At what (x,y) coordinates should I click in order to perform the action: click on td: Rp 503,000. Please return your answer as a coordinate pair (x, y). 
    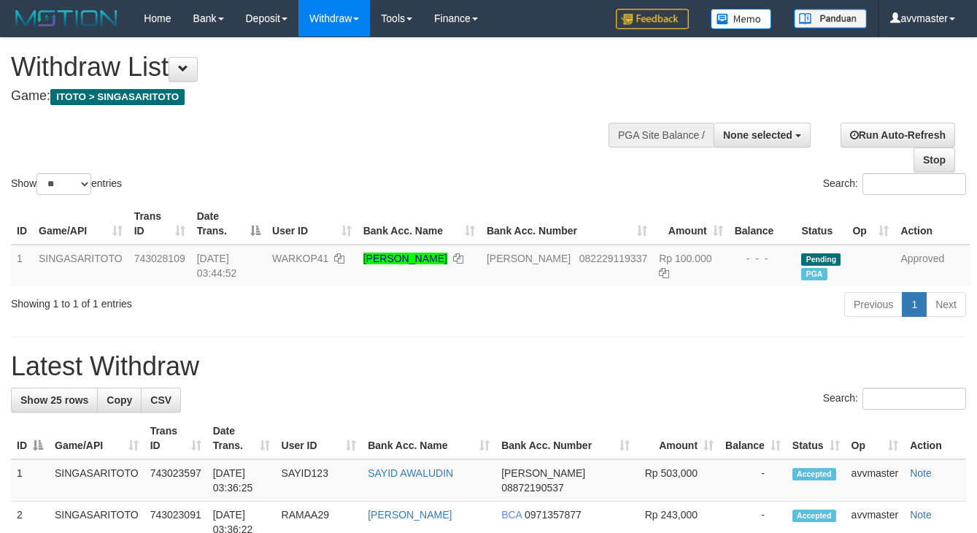
    Looking at the image, I should click on (677, 480).